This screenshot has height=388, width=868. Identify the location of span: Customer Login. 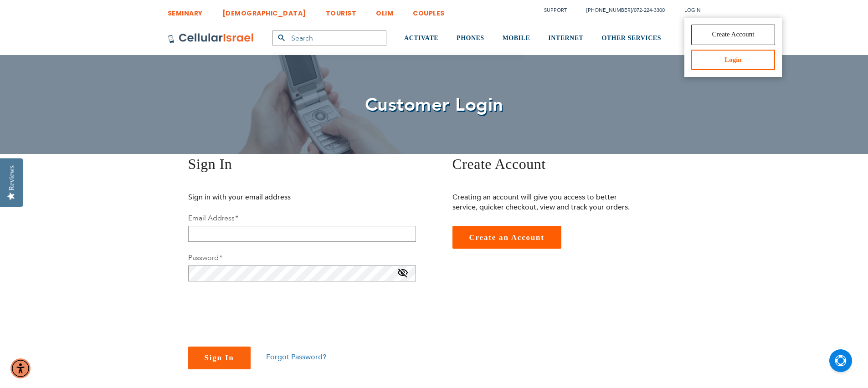
(434, 105).